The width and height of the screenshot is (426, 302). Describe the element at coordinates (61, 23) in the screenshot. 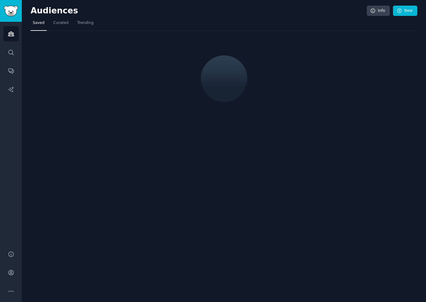

I see `span: Curated` at that location.